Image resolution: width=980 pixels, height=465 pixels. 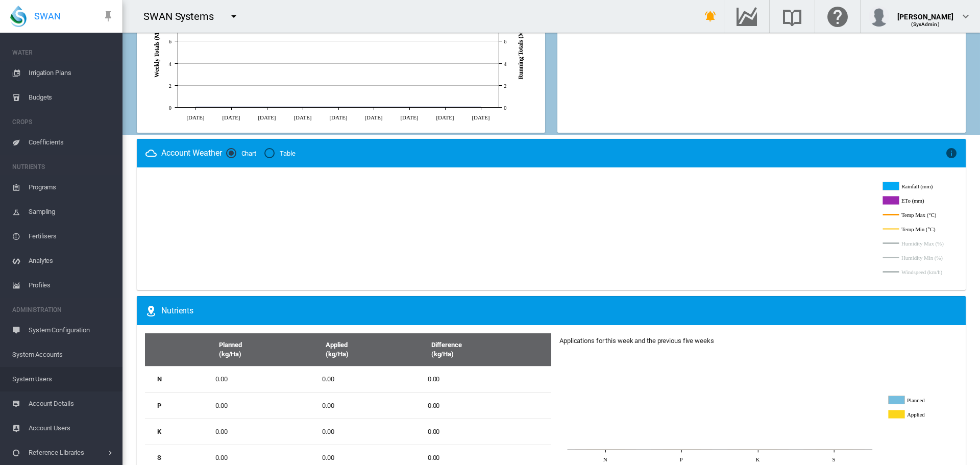 I want to click on button: icon-menu-down, so click(x=234, y=17).